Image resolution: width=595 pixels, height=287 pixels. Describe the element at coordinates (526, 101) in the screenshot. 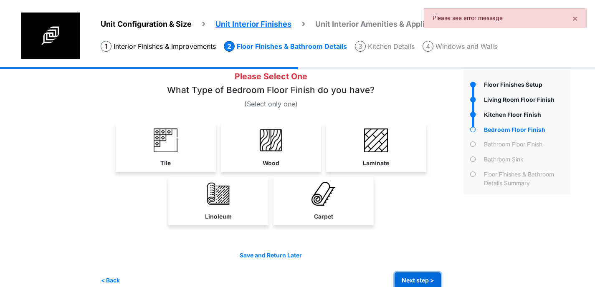

I see `div: Living Room Floor Finish` at that location.